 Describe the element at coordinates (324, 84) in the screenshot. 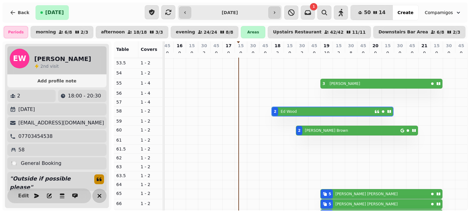

I see `div: 3` at that location.